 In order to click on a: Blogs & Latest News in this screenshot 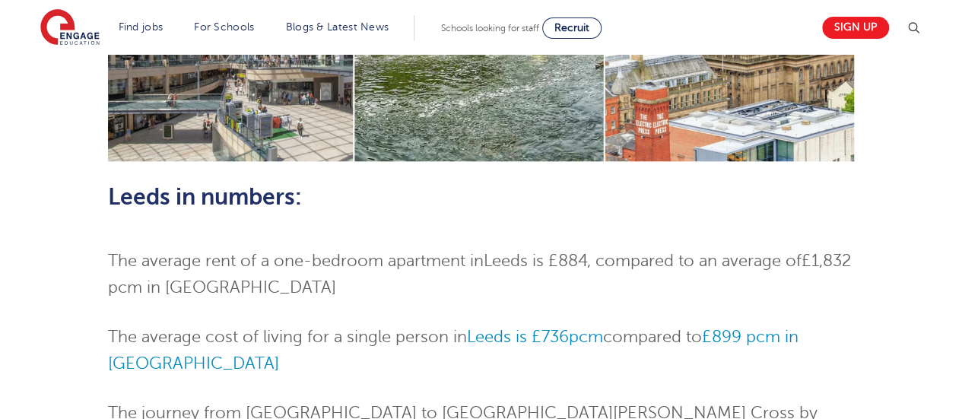, I will do `click(338, 27)`.